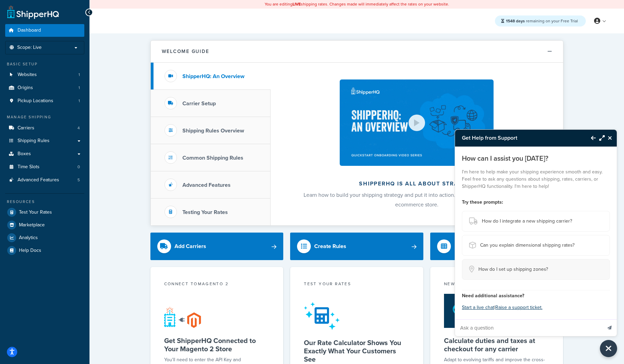 The height and width of the screenshot is (364, 624). What do you see at coordinates (35, 101) in the screenshot?
I see `span: Pickup Locations` at bounding box center [35, 101].